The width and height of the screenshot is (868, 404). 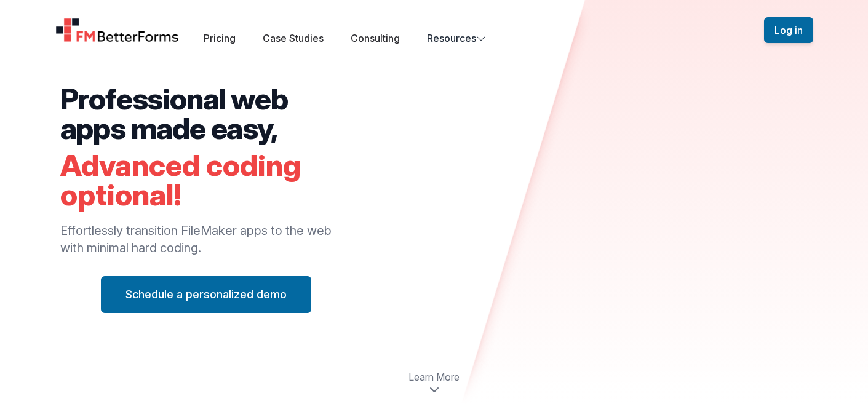 What do you see at coordinates (206, 180) in the screenshot?
I see `h2: Advanced coding optional!` at bounding box center [206, 180].